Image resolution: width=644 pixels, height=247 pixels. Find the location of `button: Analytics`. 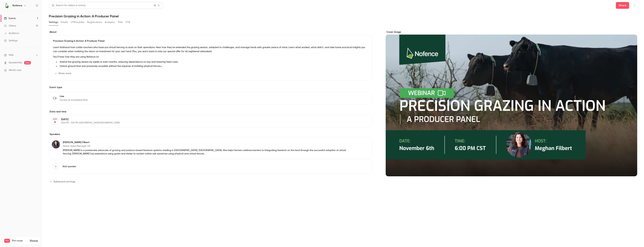

button: Analytics is located at coordinates (110, 22).